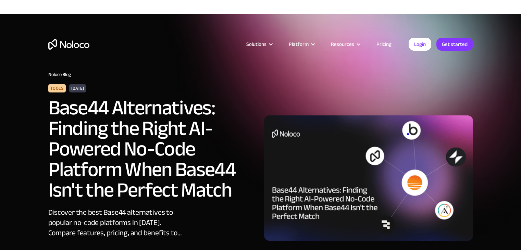  I want to click on a: Pricing, so click(384, 44).